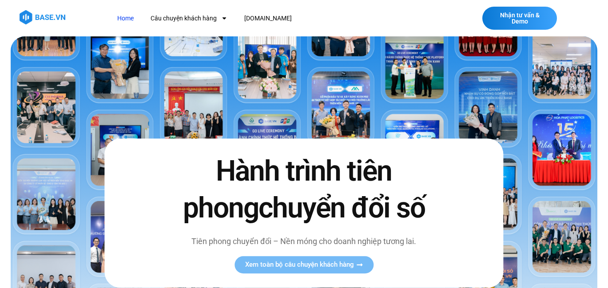 This screenshot has width=608, height=288. I want to click on a: Câu chuyện khách hàng, so click(189, 18).